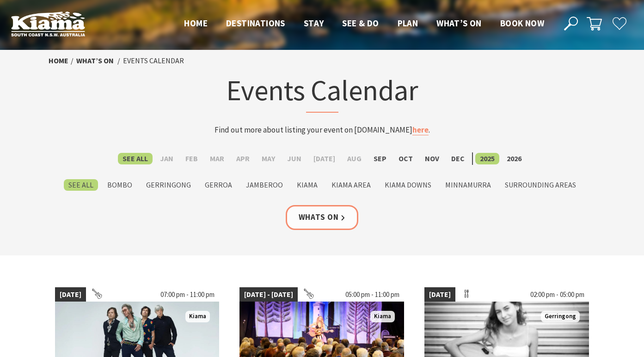 The width and height of the screenshot is (644, 357). I want to click on span: 05:00 pm - 11:00 pm, so click(372, 295).